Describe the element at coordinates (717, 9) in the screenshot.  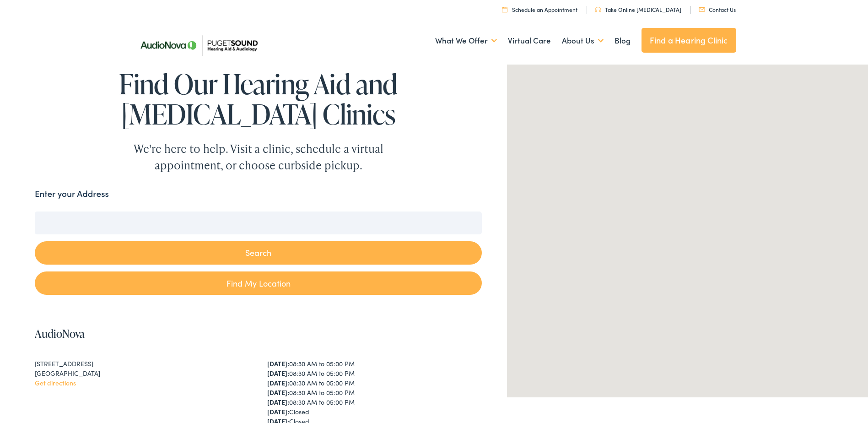
I see `a: Contact Us` at that location.